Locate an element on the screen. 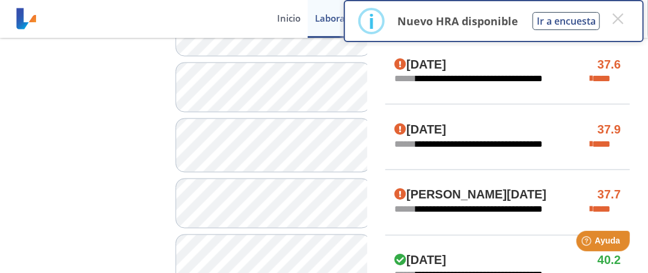 This screenshot has width=648, height=273. div: i is located at coordinates (371, 21).